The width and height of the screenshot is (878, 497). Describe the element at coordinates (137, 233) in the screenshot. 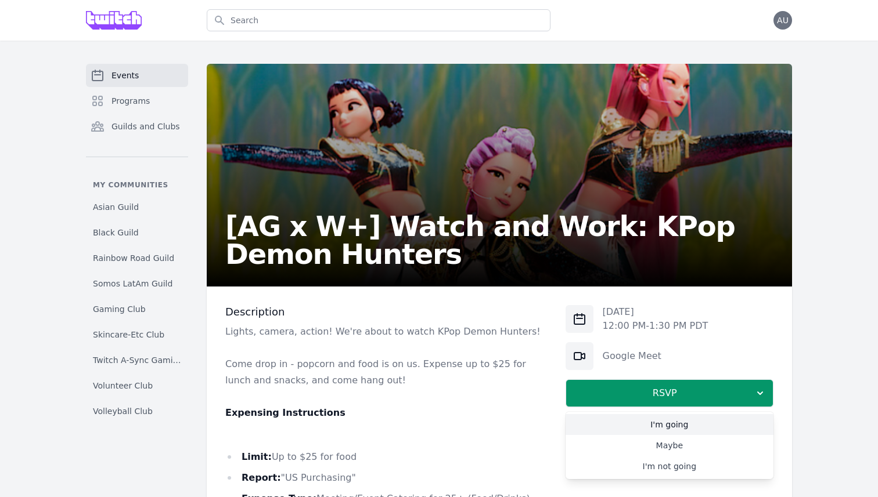

I see `a: Black Guild` at that location.